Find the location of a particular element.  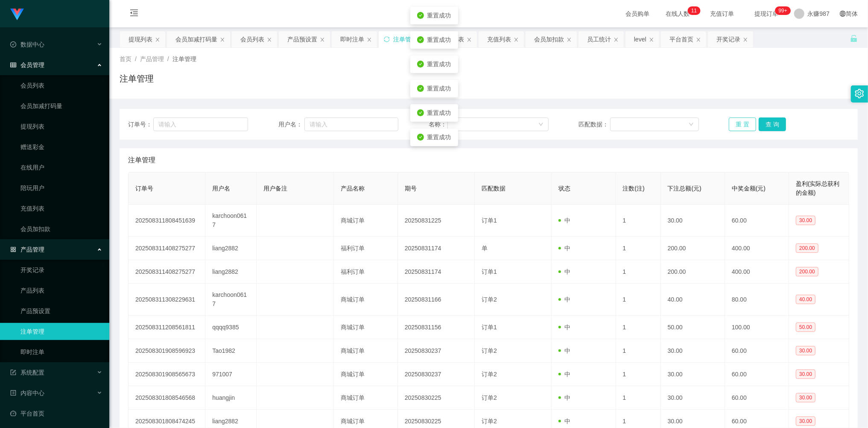

span: 状态 is located at coordinates (565, 188).